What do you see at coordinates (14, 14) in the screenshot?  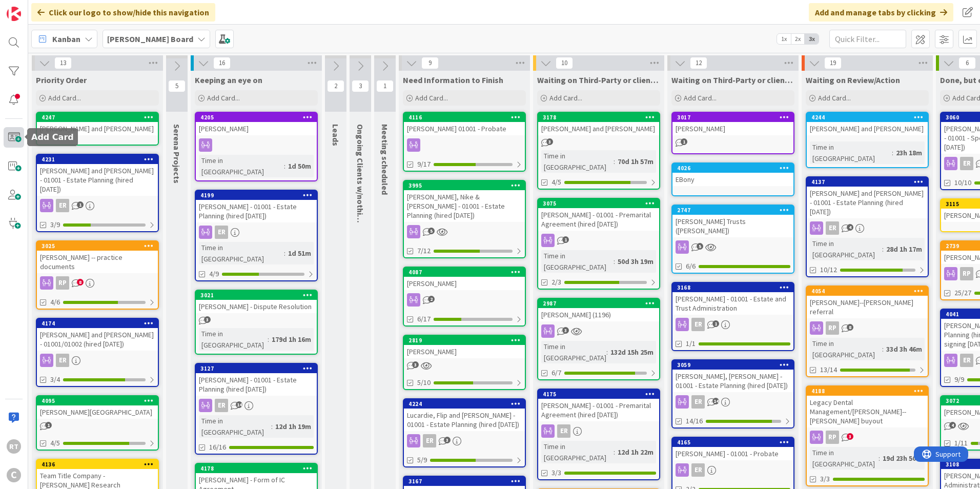 I see `img: Visit kanbanzone.com` at bounding box center [14, 14].